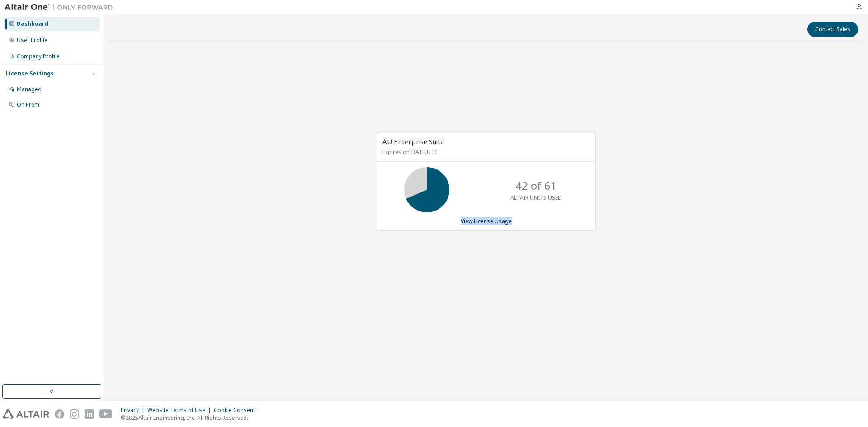 The width and height of the screenshot is (868, 427). I want to click on p: 42 of 61, so click(536, 186).